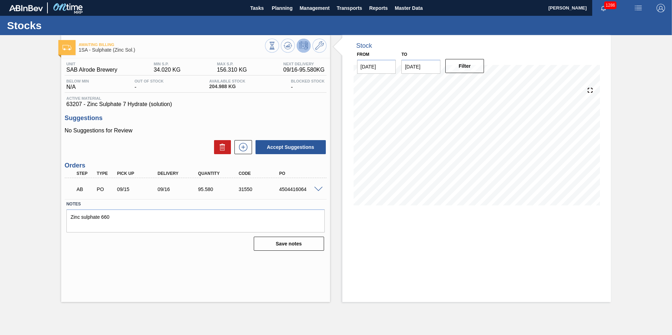 This screenshot has height=335, width=672. What do you see at coordinates (178, 189) in the screenshot?
I see `div: 09/16/2025` at bounding box center [178, 189].